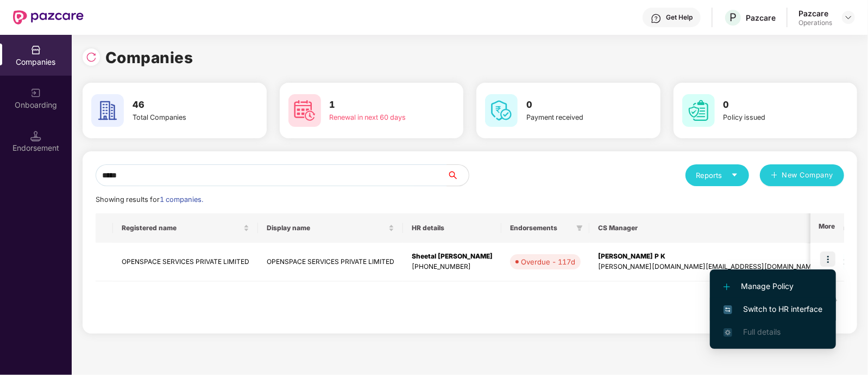  Describe the element at coordinates (656, 19) in the screenshot. I see `img: svg+xml;base64,PHN2ZyBpZD0iSGVscC0zMngzMiIgeG1sbnM9Imh0dHA6Ly93d3cudzMub3JnLzIwMDAvc3ZnIiB3aWR0aD...` at that location.